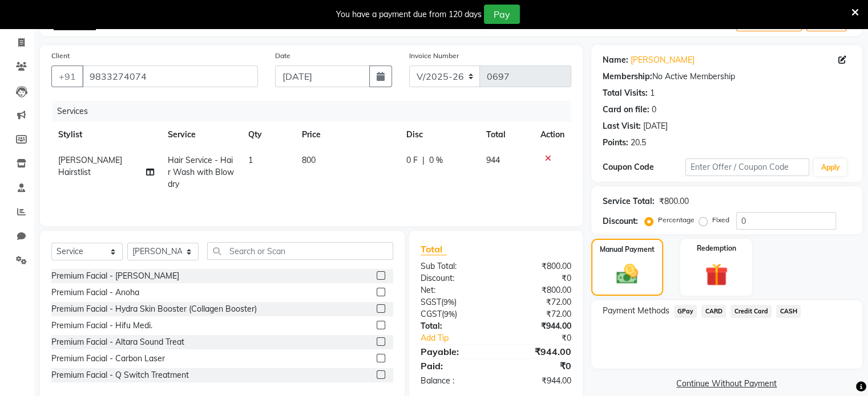 The width and height of the screenshot is (868, 396). What do you see at coordinates (751, 311) in the screenshot?
I see `span: Credit Card` at bounding box center [751, 311].